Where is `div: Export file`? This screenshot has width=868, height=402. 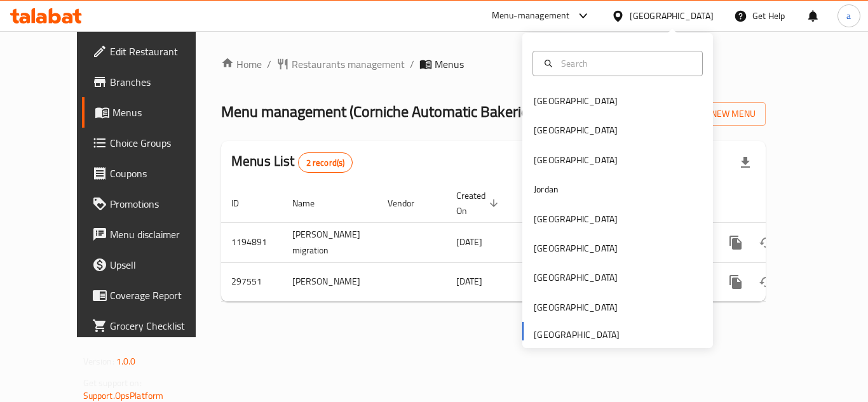
div: Export file is located at coordinates (745, 162).